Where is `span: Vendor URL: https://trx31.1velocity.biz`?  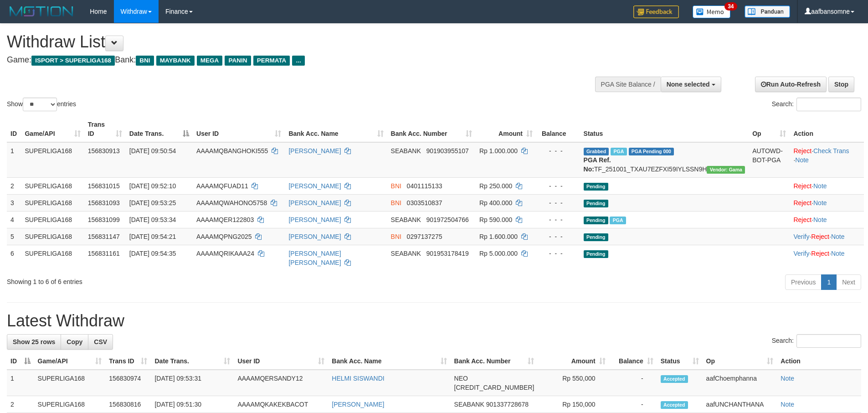 span: Vendor URL: https://trx31.1velocity.biz is located at coordinates (726, 170).